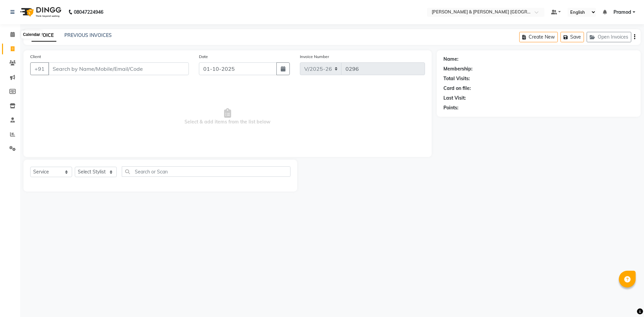 The height and width of the screenshot is (317, 644). What do you see at coordinates (40, 12) in the screenshot?
I see `img: logo` at bounding box center [40, 12].